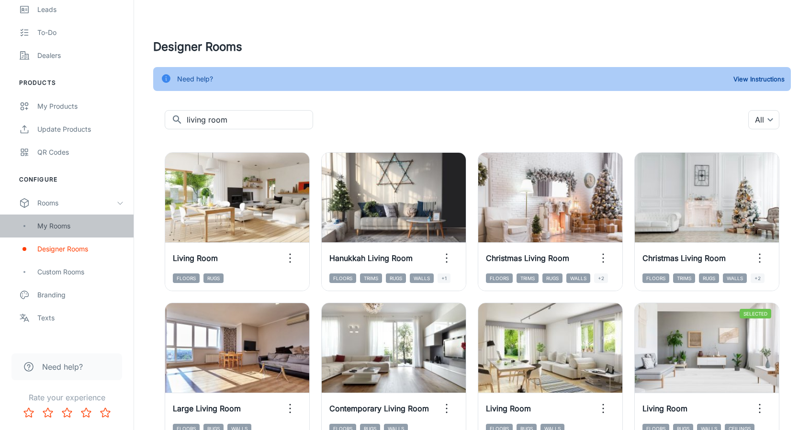  Describe the element at coordinates (379, 408) in the screenshot. I see `h6: Contemporary Living Room` at that location.